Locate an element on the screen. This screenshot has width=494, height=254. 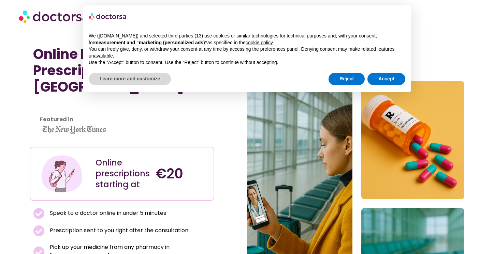
a: cookie policy is located at coordinates (259, 43).